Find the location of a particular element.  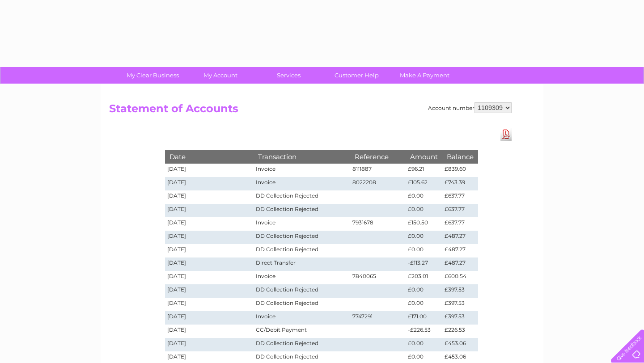

div: Account number is located at coordinates (470, 108).